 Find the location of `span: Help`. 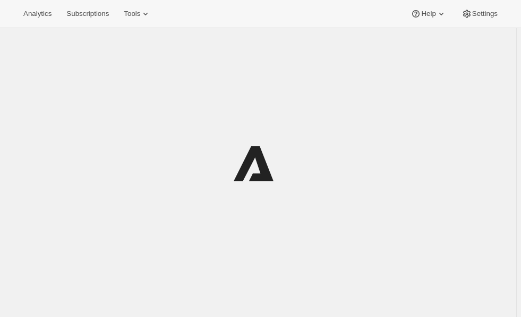

span: Help is located at coordinates (428, 14).